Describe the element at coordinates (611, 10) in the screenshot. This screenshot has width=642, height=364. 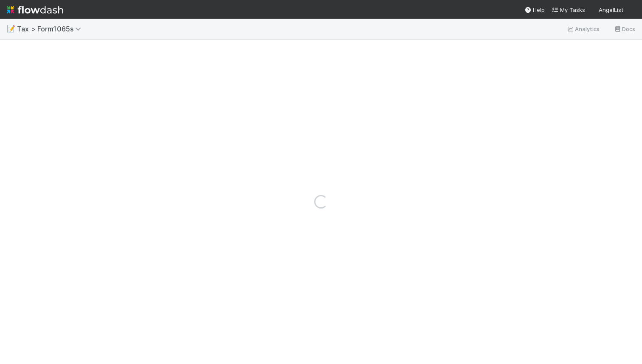
I see `span: AngelList` at that location.